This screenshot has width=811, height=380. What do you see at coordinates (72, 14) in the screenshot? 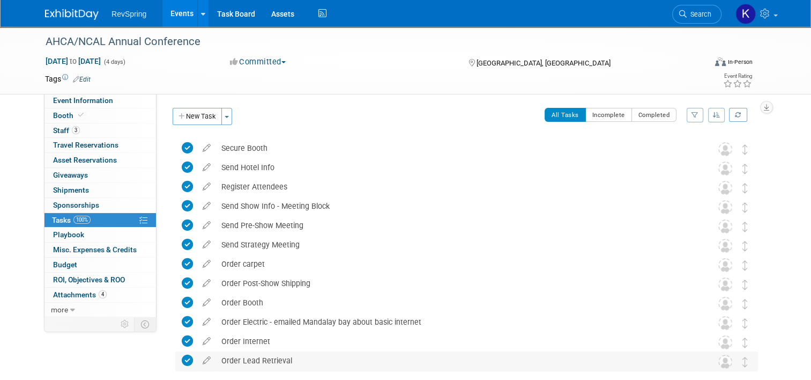
I see `img: ExhibitDay` at bounding box center [72, 14].